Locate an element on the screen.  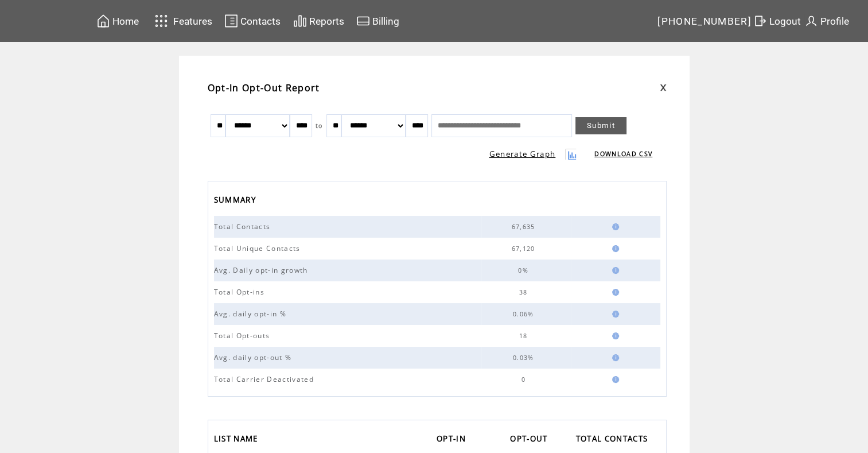
a: Submit is located at coordinates (601, 125).